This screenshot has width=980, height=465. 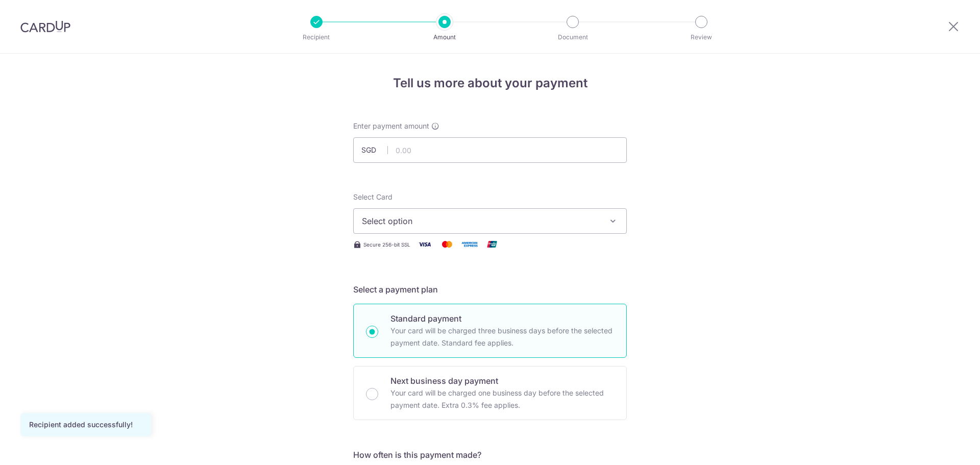 What do you see at coordinates (490, 83) in the screenshot?
I see `h4: Tell us more about your payment` at bounding box center [490, 83].